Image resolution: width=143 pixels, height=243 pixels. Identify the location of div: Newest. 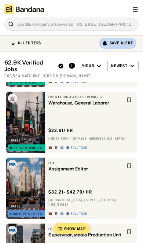
(119, 66).